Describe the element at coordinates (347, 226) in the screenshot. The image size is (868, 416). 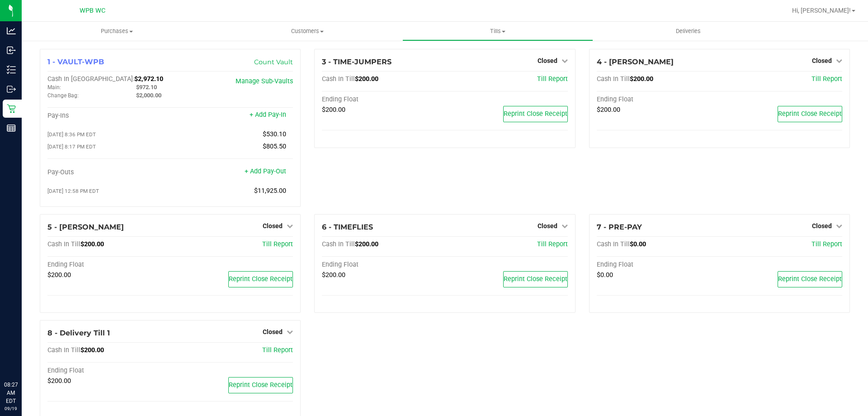
I see `span: 6 - TIMEFLIES` at that location.